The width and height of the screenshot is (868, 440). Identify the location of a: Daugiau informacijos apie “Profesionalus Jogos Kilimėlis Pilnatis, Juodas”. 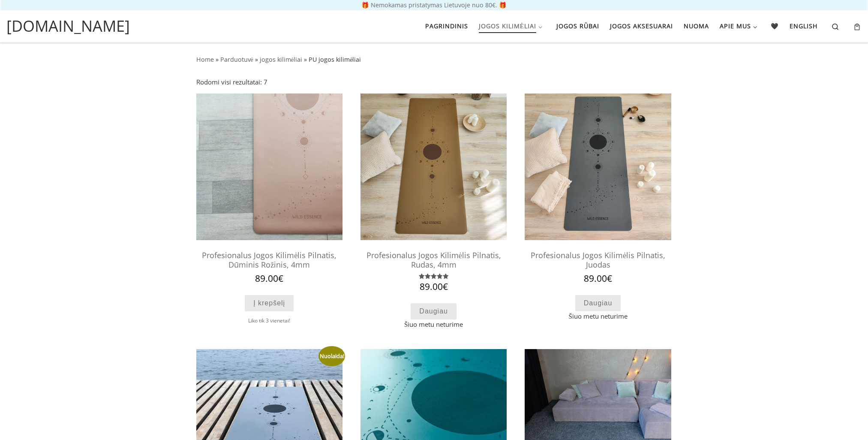
(598, 303).